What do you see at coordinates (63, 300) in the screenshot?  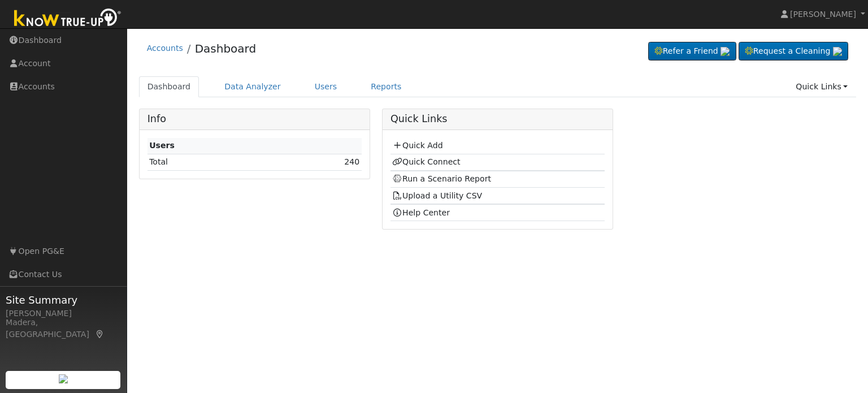 I see `span: Site Summary` at bounding box center [63, 300].